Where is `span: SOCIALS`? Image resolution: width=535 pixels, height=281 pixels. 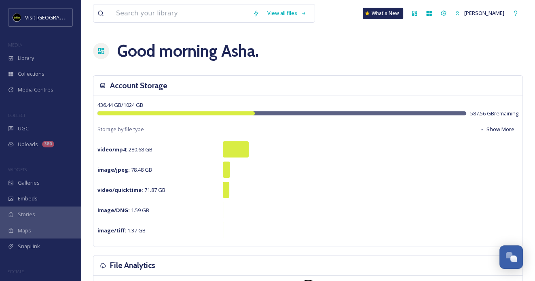 span: SOCIALS is located at coordinates (16, 271).